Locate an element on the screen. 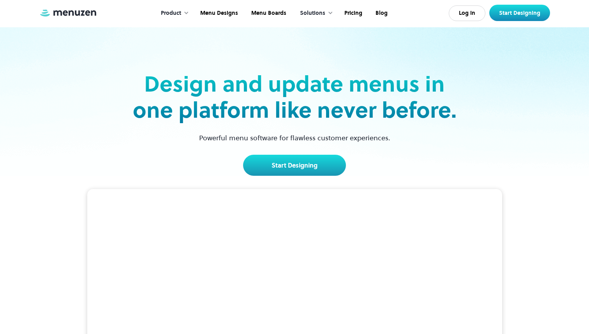  a: Pricing is located at coordinates (353, 13).